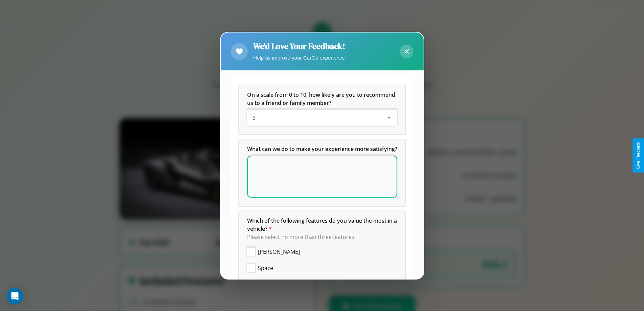 Image resolution: width=644 pixels, height=311 pixels. Describe the element at coordinates (639, 155) in the screenshot. I see `div: Give Feedback` at that location.